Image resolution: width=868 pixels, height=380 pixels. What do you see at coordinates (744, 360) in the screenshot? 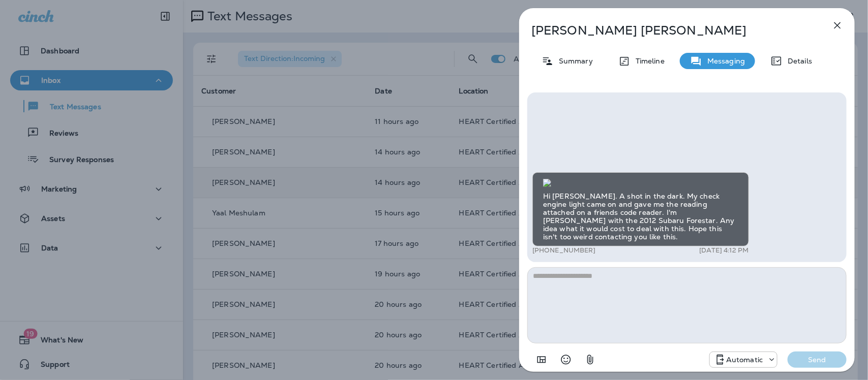
I see `p: Automatic` at bounding box center [744, 360].